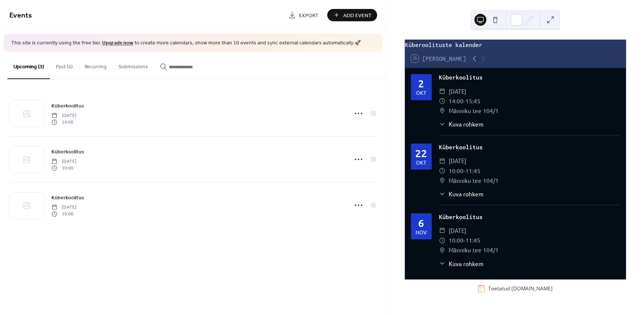 Image resolution: width=644 pixels, height=315 pixels. Describe the element at coordinates (64, 65) in the screenshot. I see `button: Past (4)` at that location.